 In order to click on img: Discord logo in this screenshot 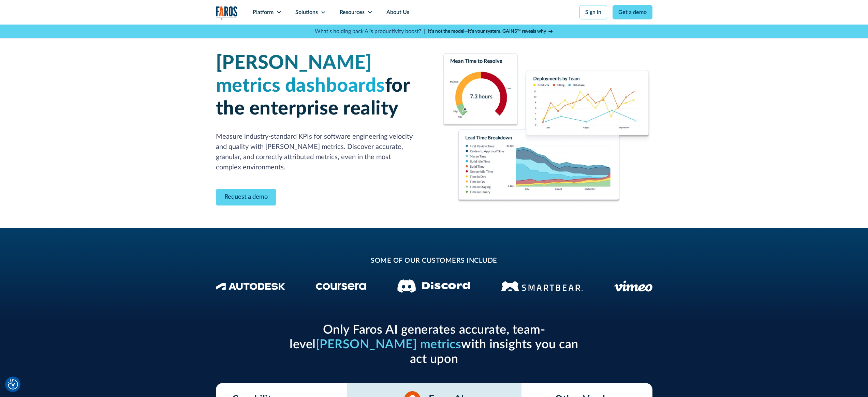, I will do `click(434, 286)`.